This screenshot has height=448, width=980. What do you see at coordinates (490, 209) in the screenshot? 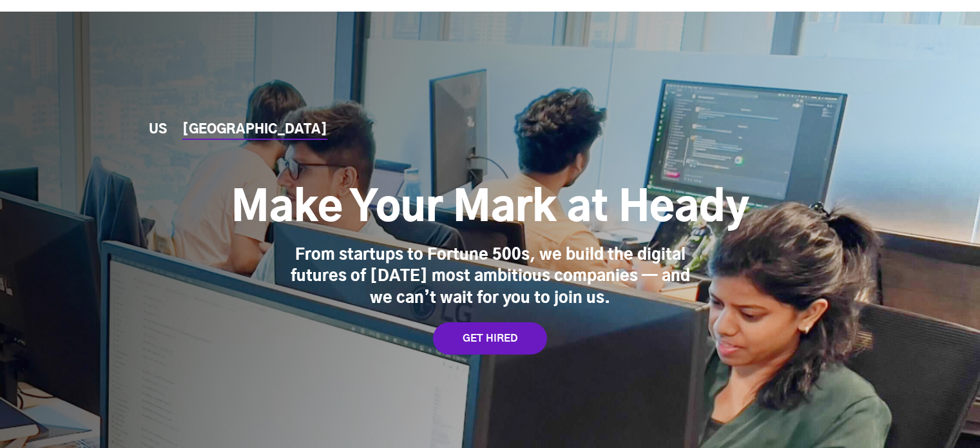
I see `h1: Make Your Mark at Heady` at bounding box center [490, 209].